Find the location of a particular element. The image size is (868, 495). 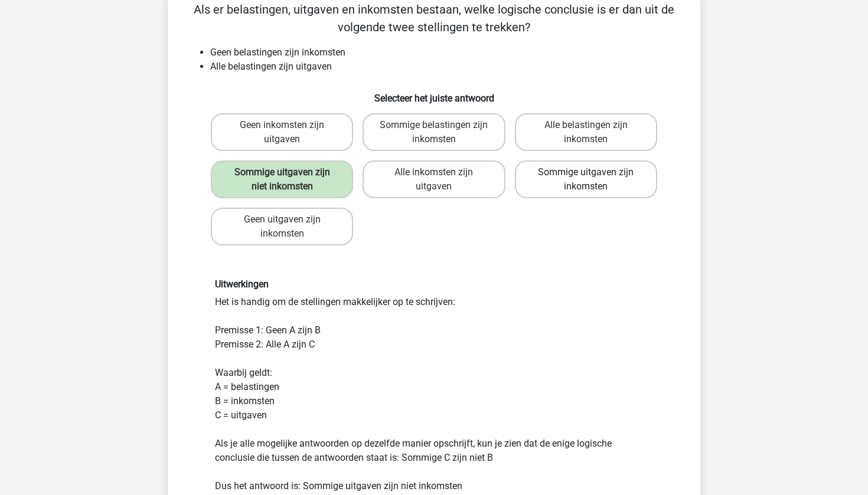

label: Alle inkomsten zijn uitgaven is located at coordinates (433, 180).